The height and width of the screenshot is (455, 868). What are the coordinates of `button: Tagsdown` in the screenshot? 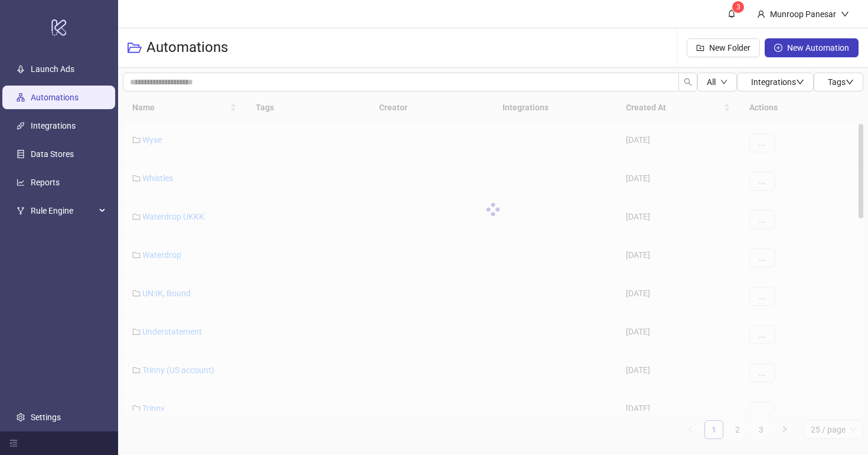 It's located at (838, 82).